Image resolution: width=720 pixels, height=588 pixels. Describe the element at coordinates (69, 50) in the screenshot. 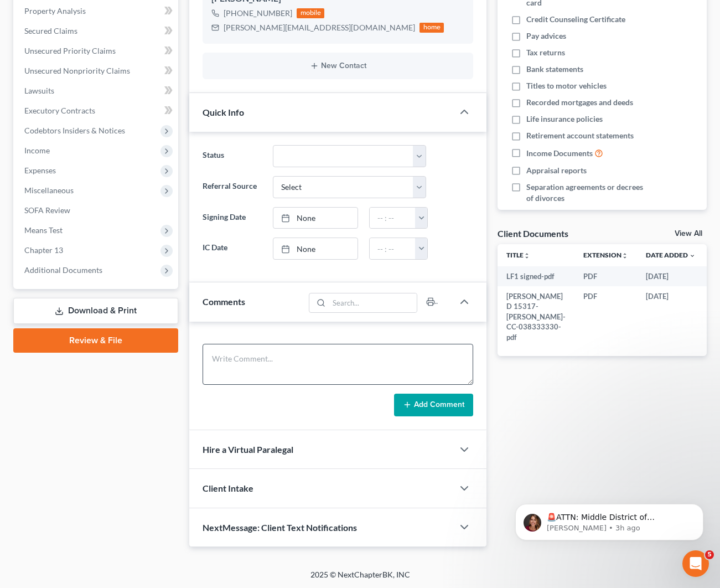

I see `span: Unsecured Priority Claims` at that location.